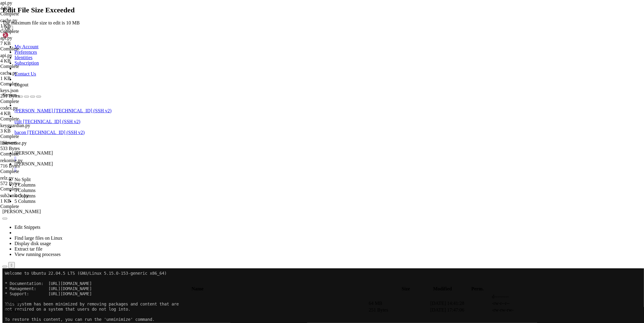 This screenshot has width=644, height=323. Describe the element at coordinates (55, 97) in the screenshot. I see `div: (9, 8)` at that location.